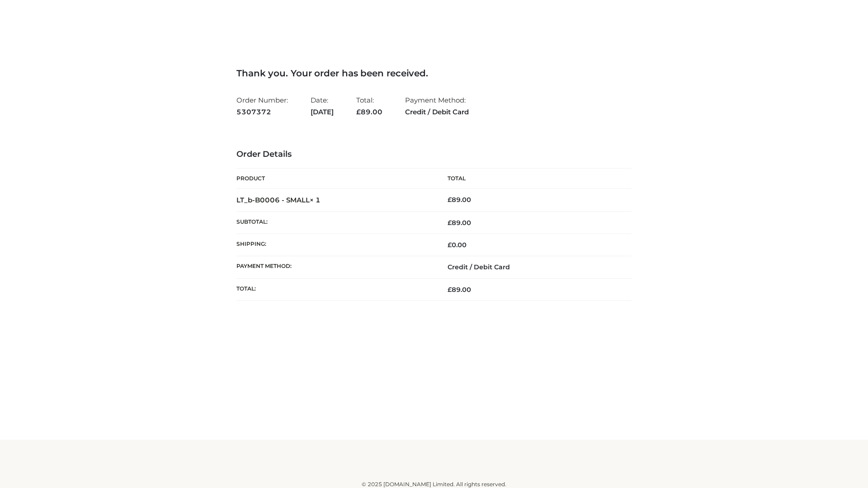 This screenshot has height=488, width=868. I want to click on h3: Thank you. Your order has been received., so click(434, 73).